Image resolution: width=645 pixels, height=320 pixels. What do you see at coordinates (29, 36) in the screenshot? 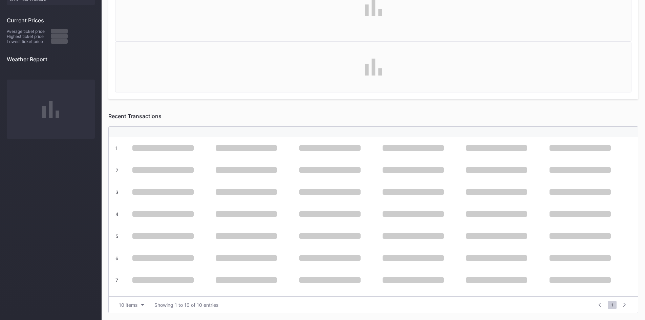
I see `div: Highest ticket price` at bounding box center [29, 36].